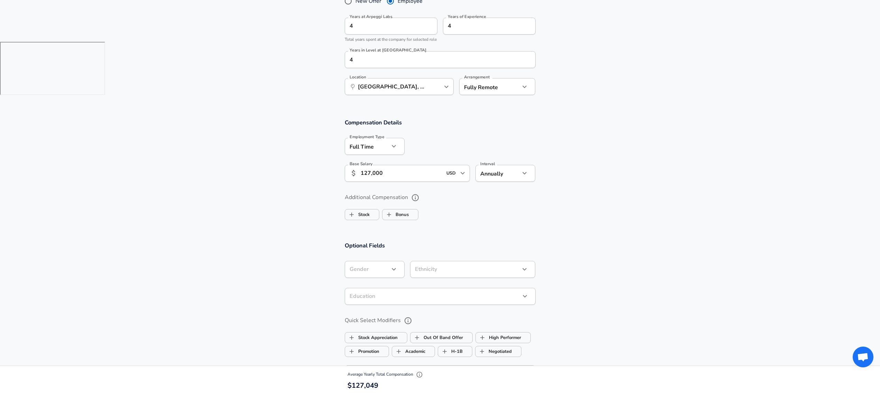 The width and height of the screenshot is (880, 395). What do you see at coordinates (498, 352) in the screenshot?
I see `button: NegotiatedNegotiated` at bounding box center [498, 352].